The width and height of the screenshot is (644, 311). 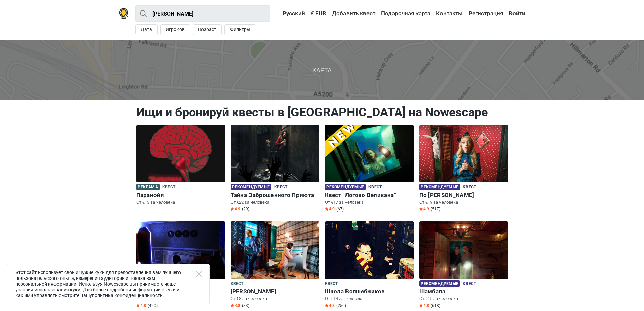 What do you see at coordinates (369, 169) in the screenshot?
I see `a: Квест "Логово Великана" Рекомендуемые Квест Квест "Логово Великана" От €17 за человека Star4.9 (67)` at bounding box center [369, 169].